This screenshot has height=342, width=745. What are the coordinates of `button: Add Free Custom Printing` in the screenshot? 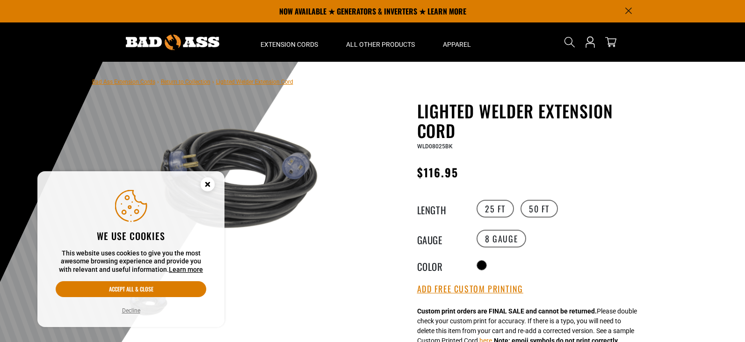 It's located at (470, 289).